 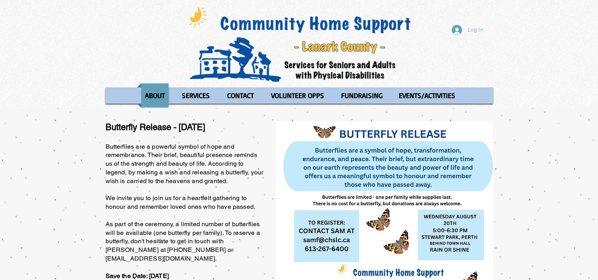 What do you see at coordinates (468, 30) in the screenshot?
I see `button: Log In` at bounding box center [468, 30].